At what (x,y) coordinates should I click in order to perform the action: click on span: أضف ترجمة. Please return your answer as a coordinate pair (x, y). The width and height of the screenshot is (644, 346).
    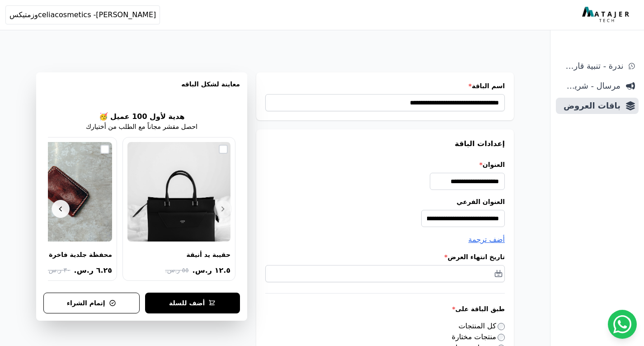
    Looking at the image, I should click on (487, 239).